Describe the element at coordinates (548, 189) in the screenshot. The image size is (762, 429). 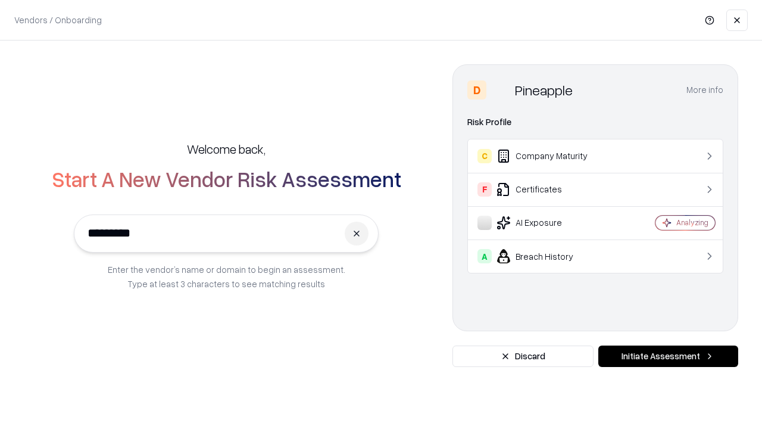
I see `div: Certificates` at that location.